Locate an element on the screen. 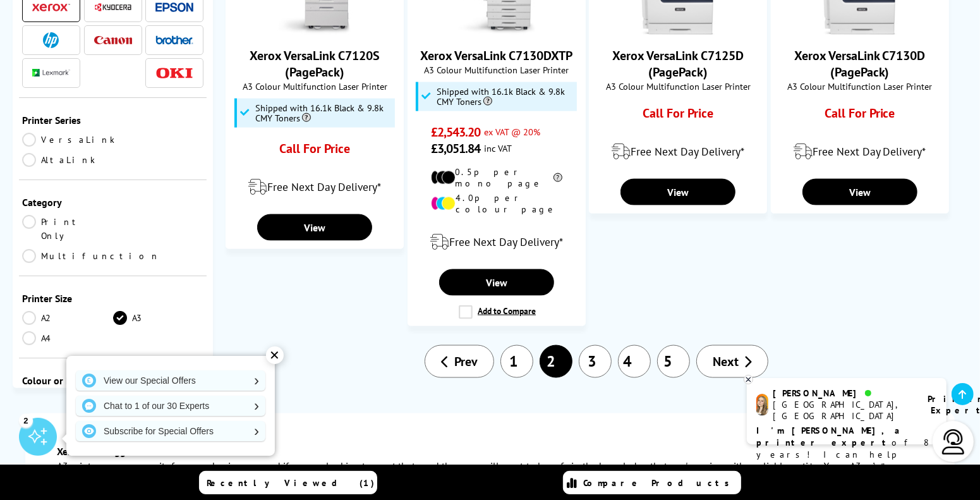 The image size is (980, 500). span: Compare Products is located at coordinates (660, 483).